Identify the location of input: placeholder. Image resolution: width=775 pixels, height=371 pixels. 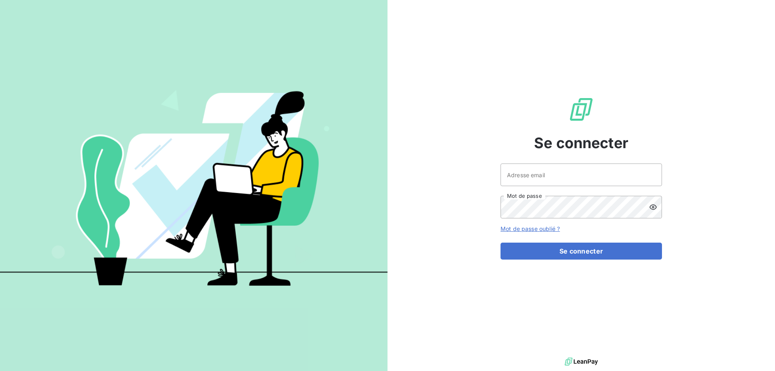
(581, 175).